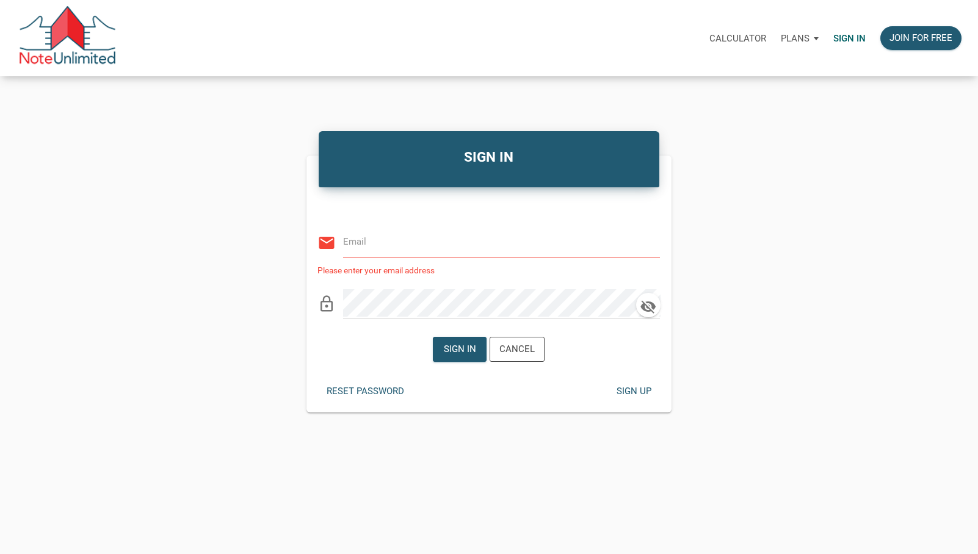  What do you see at coordinates (920, 38) in the screenshot?
I see `a: Join for free` at bounding box center [920, 38].